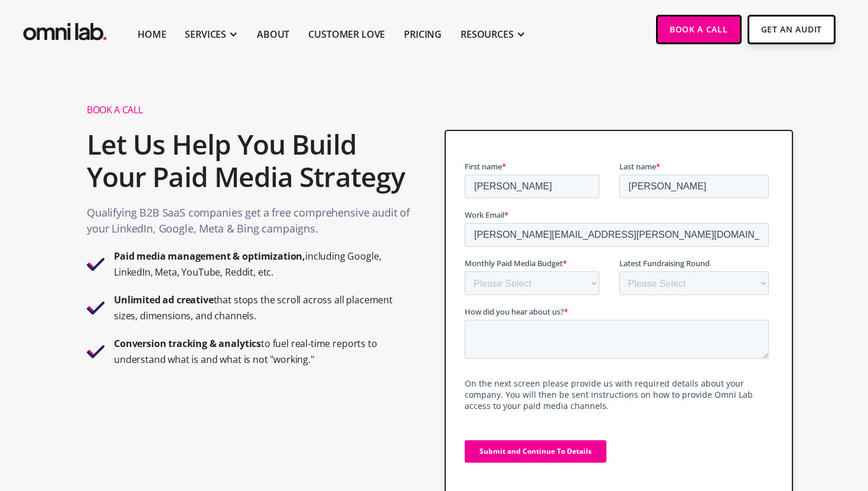  Describe the element at coordinates (791, 29) in the screenshot. I see `a: Get An Audit` at that location.